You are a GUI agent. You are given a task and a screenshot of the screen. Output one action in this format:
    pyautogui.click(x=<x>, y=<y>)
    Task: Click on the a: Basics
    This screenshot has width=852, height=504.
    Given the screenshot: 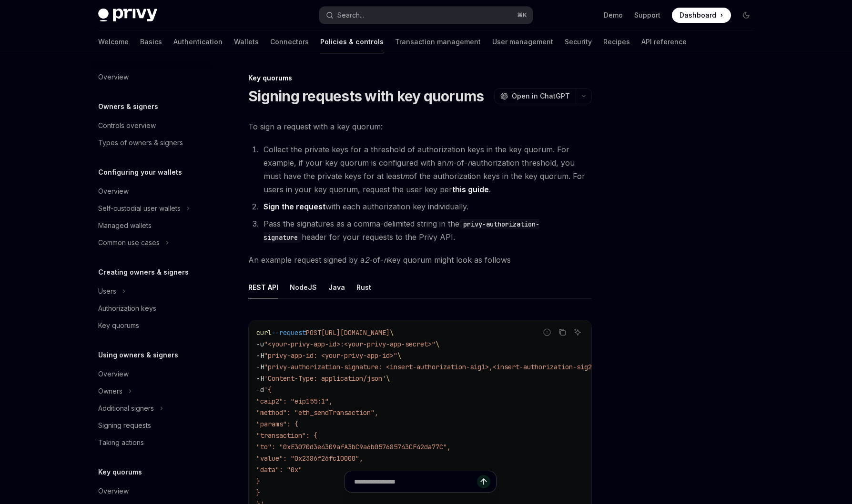 What is the action you would take?
    pyautogui.click(x=151, y=42)
    